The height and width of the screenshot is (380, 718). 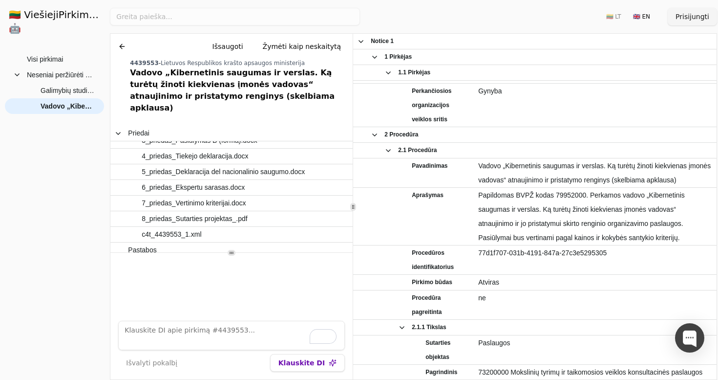 I want to click on button: 🇬🇧 EN, so click(x=641, y=17).